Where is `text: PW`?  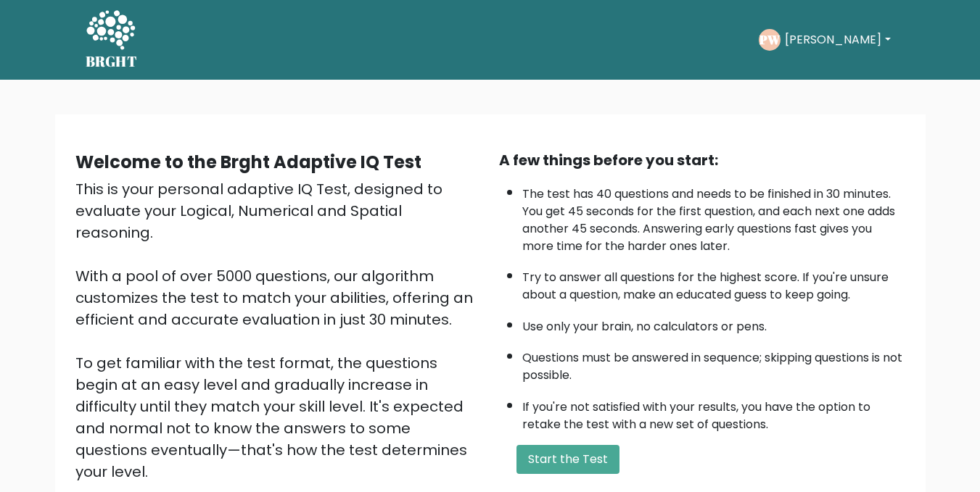
text: PW is located at coordinates (770, 40).